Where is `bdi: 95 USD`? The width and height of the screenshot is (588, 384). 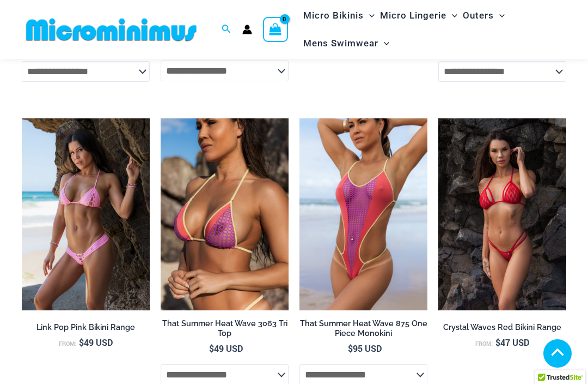 bdi: 95 USD is located at coordinates (365, 348).